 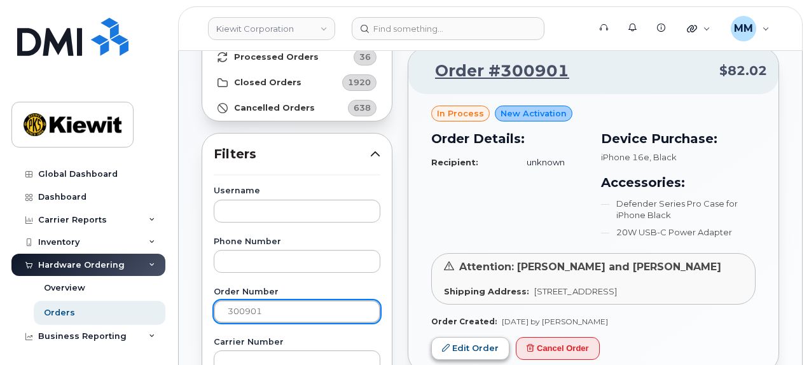 What do you see at coordinates (297, 292) in the screenshot?
I see `label: Order Number` at bounding box center [297, 292].